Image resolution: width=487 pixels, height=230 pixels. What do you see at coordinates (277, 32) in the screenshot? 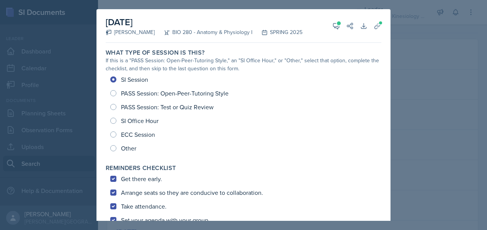
I see `div: SPRING 2025` at bounding box center [277, 32].